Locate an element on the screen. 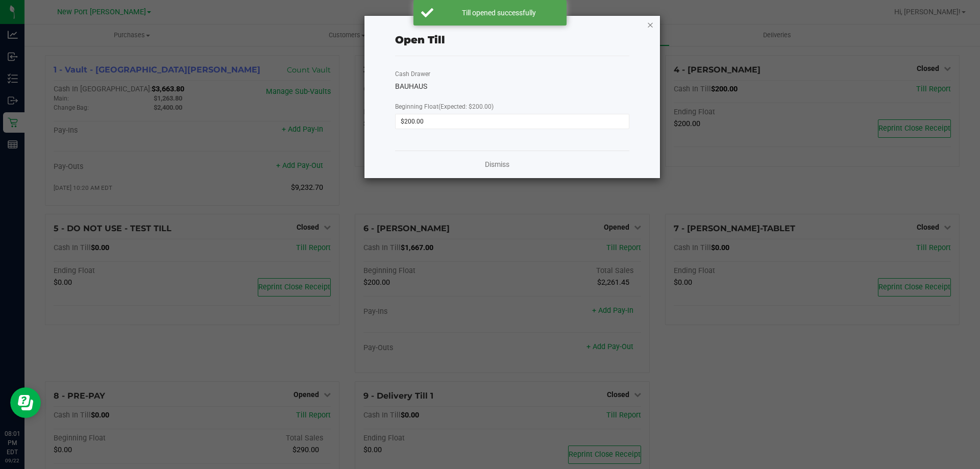 The height and width of the screenshot is (469, 980). label: Cash Drawer is located at coordinates (412, 74).